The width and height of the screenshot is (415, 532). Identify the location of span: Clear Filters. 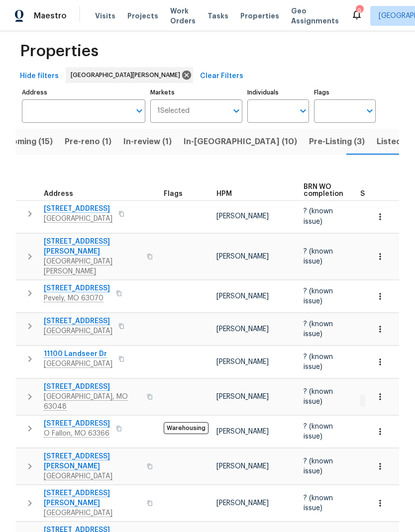
(221, 76).